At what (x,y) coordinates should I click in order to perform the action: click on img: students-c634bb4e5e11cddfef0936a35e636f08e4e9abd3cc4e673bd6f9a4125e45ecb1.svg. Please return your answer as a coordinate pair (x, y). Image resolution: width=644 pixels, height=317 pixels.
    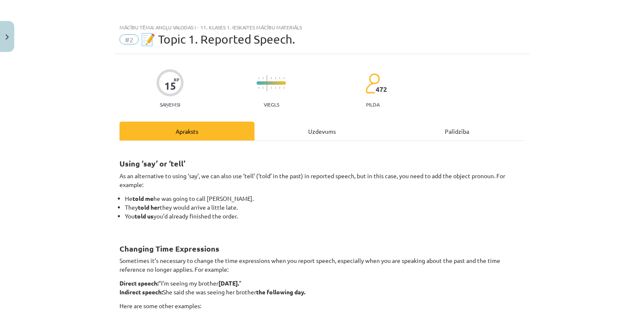
    Looking at the image, I should click on (372, 84).